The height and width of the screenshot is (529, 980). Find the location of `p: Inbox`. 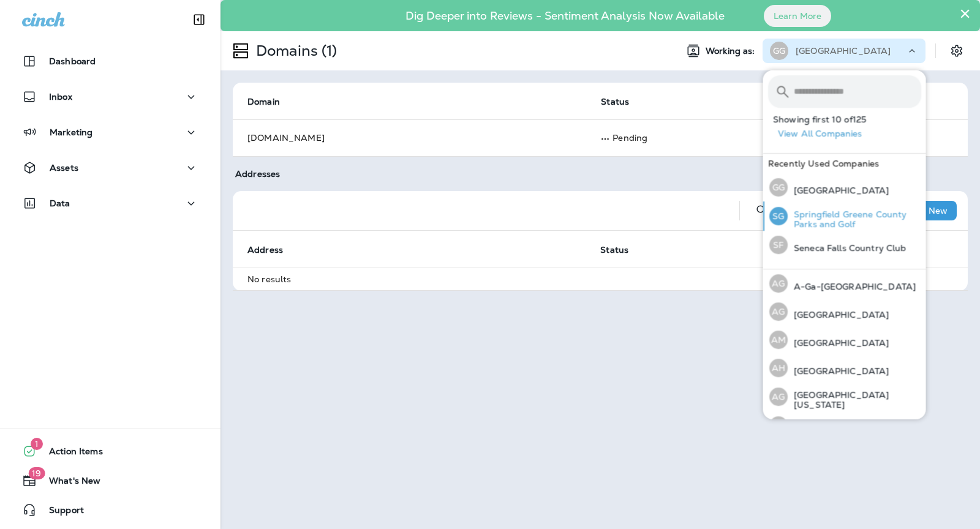

p: Inbox is located at coordinates (60, 97).